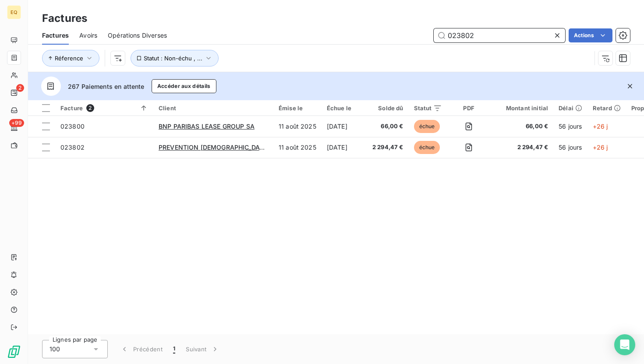  I want to click on span: Statut : Non-échu , ..., so click(173, 58).